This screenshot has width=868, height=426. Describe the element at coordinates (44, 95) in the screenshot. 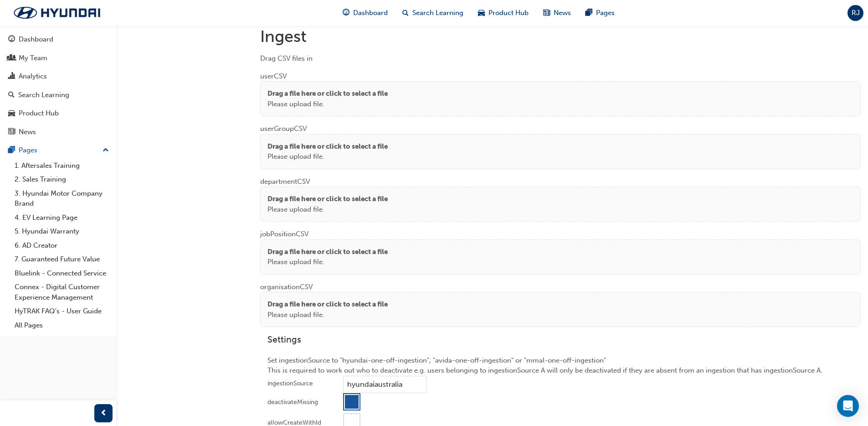

I see `div: Search Learning` at that location.